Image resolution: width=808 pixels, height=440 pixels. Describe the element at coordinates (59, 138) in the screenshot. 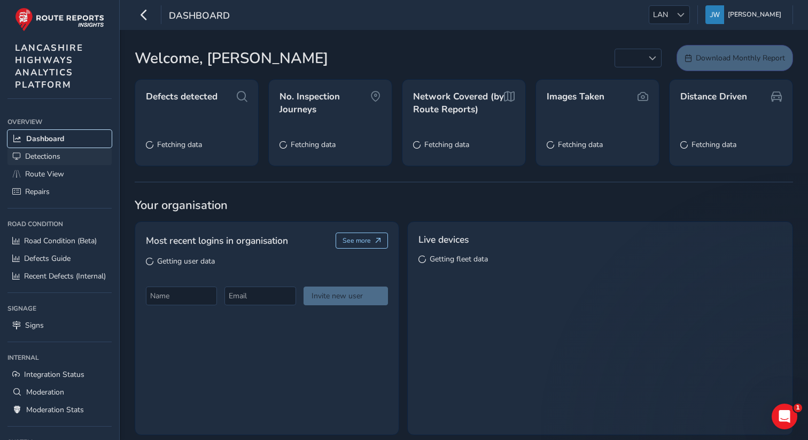

I see `a: Dashboard` at that location.